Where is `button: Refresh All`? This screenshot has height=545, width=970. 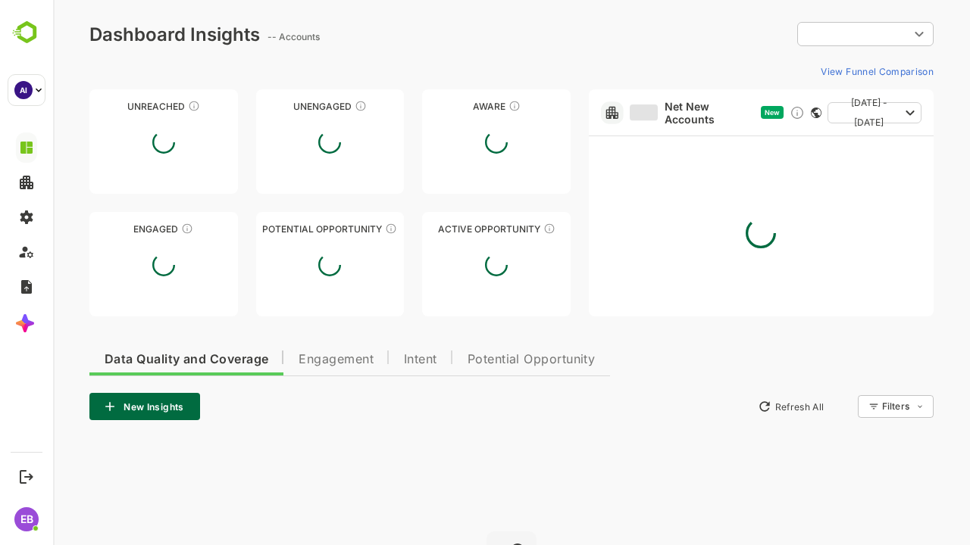 button: Refresh All is located at coordinates (737, 407).